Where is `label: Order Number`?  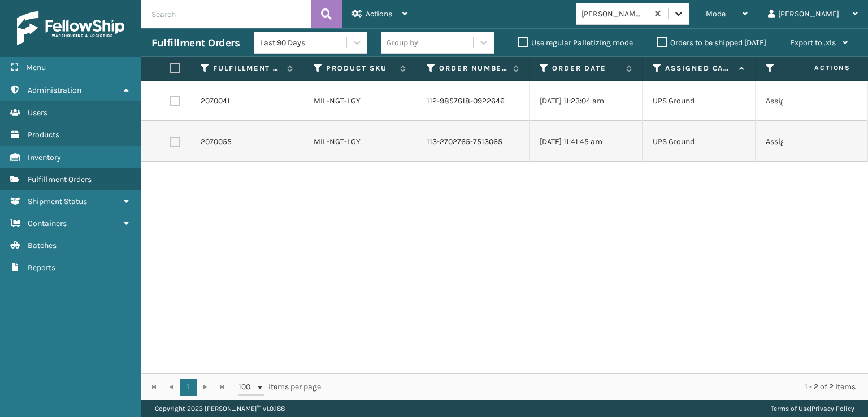 label: Order Number is located at coordinates (473, 69).